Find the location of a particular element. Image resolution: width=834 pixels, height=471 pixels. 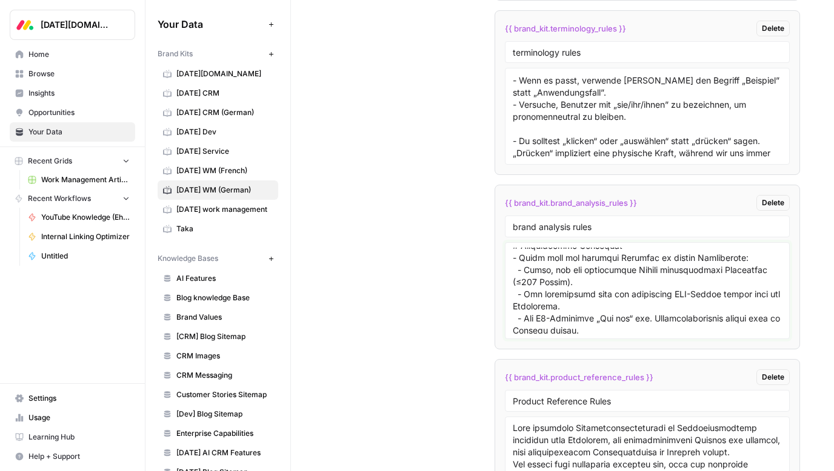

a: Settings is located at coordinates (72, 399).